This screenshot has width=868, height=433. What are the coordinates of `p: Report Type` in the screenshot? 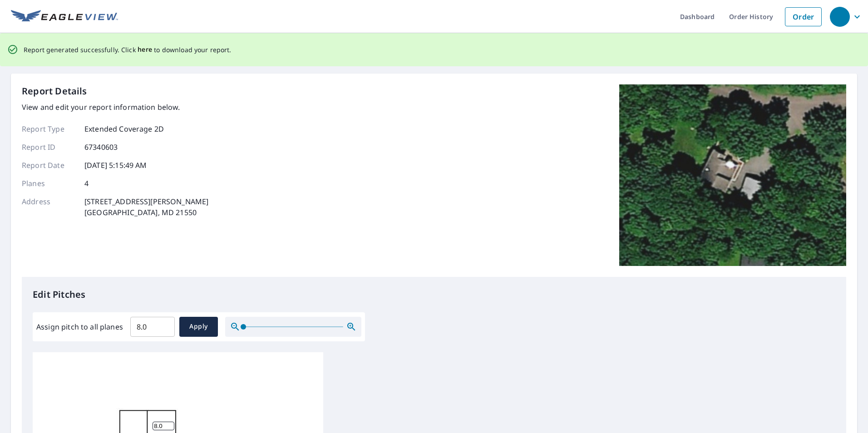 It's located at (49, 129).